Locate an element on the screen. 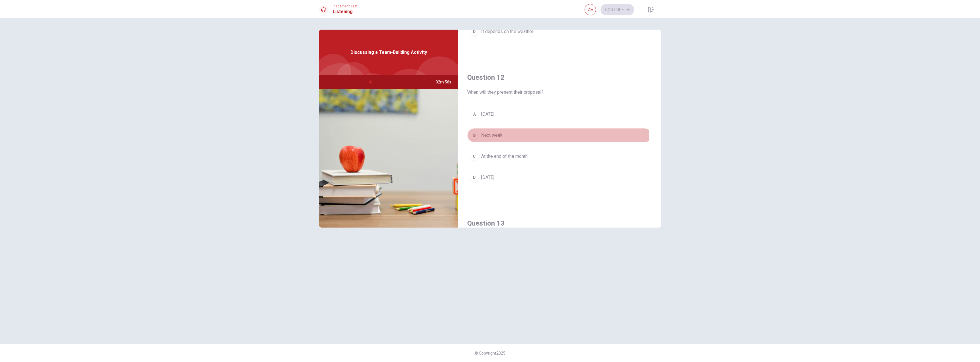 The image size is (980, 362). div: A is located at coordinates (474, 114).